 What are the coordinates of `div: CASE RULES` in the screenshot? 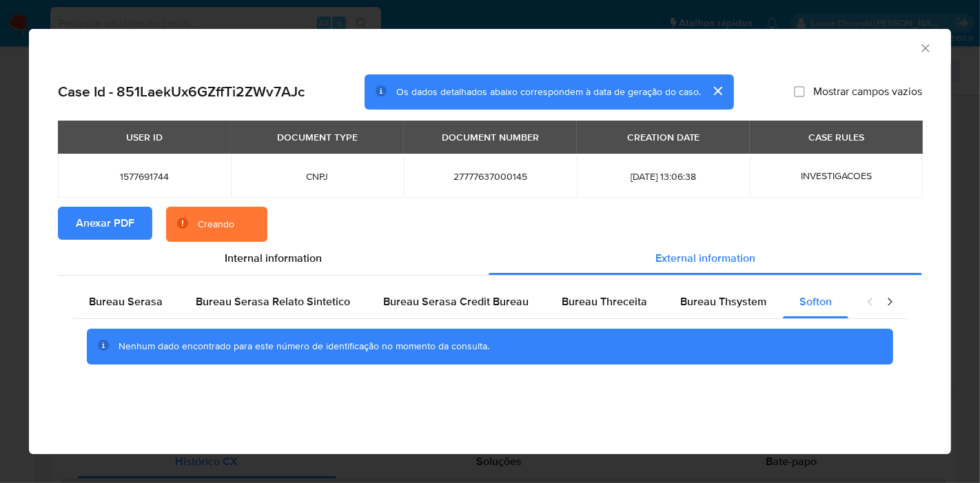 It's located at (836, 137).